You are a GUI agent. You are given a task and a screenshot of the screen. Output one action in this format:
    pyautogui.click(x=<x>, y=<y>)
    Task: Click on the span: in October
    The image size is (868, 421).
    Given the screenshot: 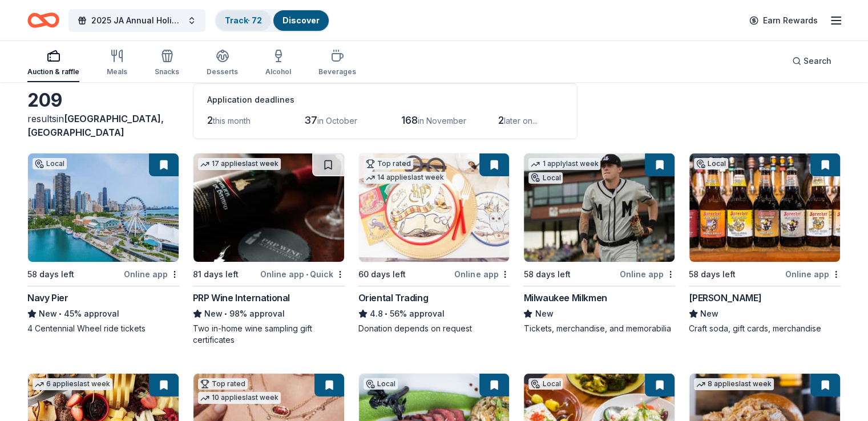 What is the action you would take?
    pyautogui.click(x=337, y=120)
    